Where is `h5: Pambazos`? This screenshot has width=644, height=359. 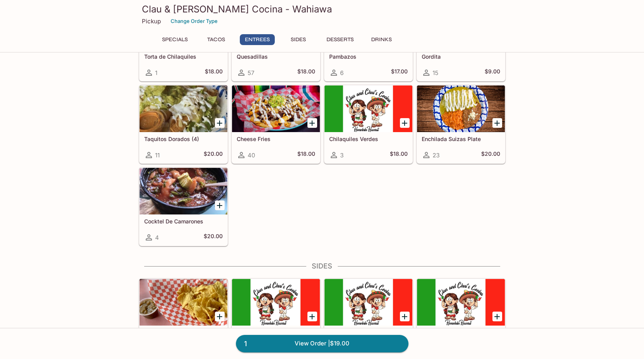
h5: Pambazos is located at coordinates (368, 56).